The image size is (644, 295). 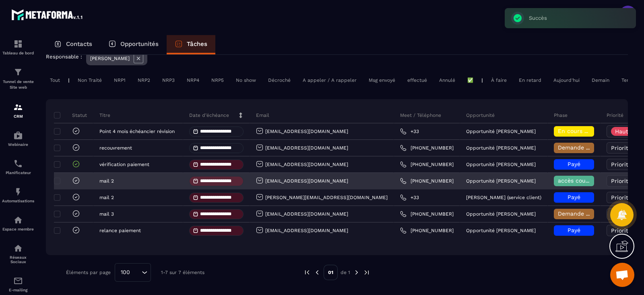 I want to click on p: Haute, so click(x=623, y=131).